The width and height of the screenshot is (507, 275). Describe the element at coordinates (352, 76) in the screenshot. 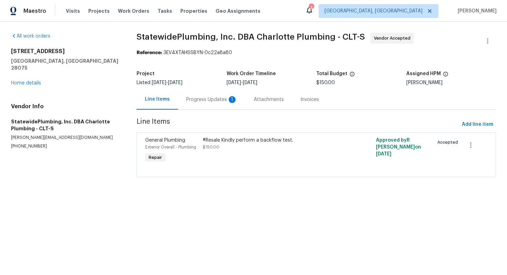

I see `span: The total cost of line items that have been proposed by Opendoor. This sum includes line items th...` at that location.